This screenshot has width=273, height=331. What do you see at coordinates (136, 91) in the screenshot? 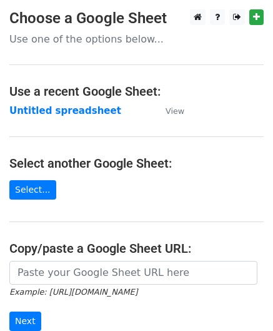
I see `h4: Use a recent Google Sheet:` at bounding box center [136, 91].